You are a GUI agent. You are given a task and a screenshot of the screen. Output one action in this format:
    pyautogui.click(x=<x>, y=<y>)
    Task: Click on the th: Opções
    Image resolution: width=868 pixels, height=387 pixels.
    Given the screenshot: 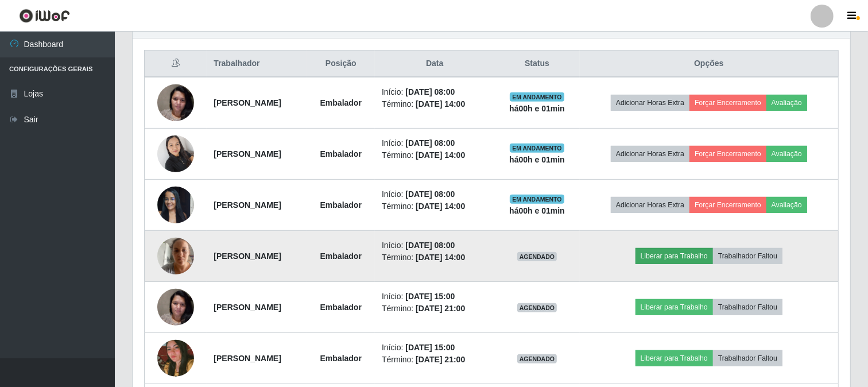 What is the action you would take?
    pyautogui.click(x=710, y=63)
    